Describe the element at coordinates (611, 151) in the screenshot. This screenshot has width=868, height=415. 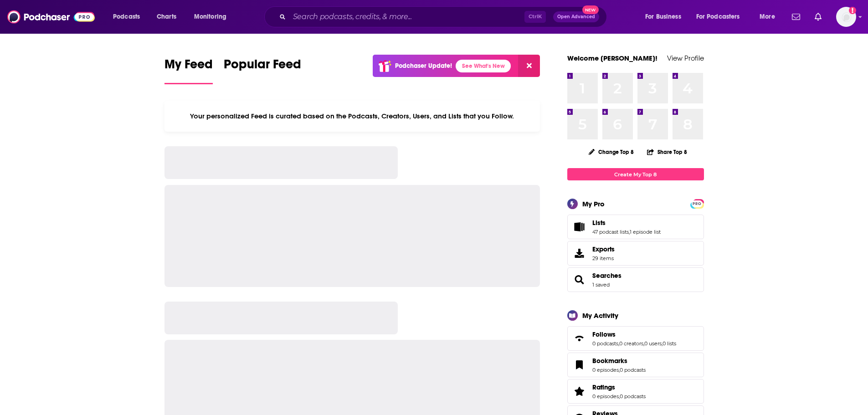
I see `button: Change Top 8` at that location.